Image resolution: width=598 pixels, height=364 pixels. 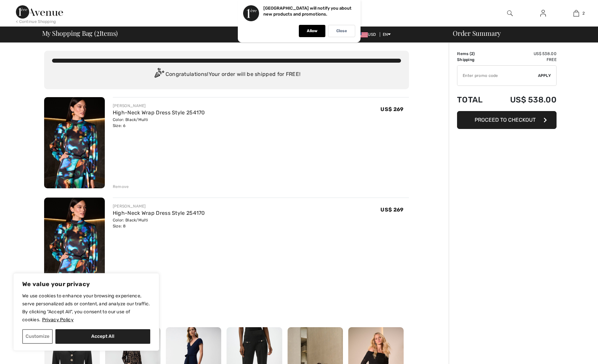 What do you see at coordinates (312, 31) in the screenshot?
I see `p: Allow` at bounding box center [312, 31].